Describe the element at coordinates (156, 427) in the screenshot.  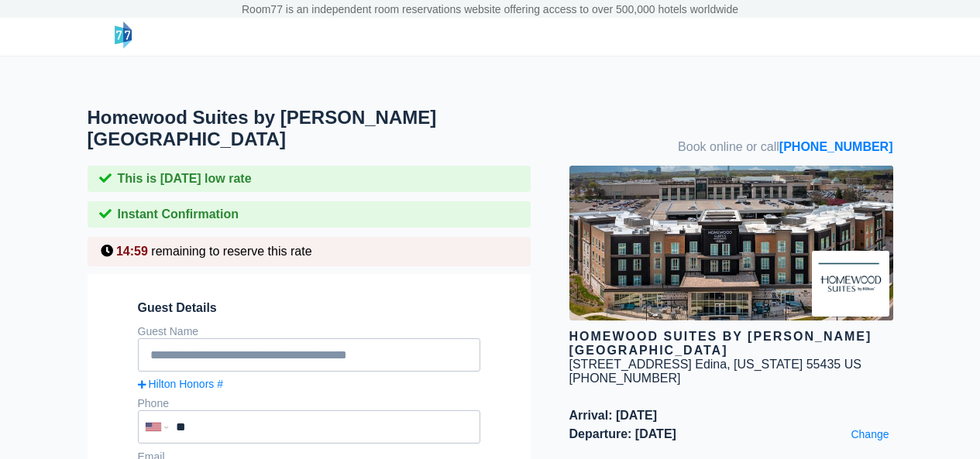
I see `div: United States: +1` at that location.